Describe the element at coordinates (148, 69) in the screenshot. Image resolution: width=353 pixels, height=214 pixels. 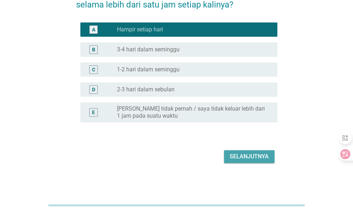
I see `label: 1-2 hari dalam seminggu` at that location.